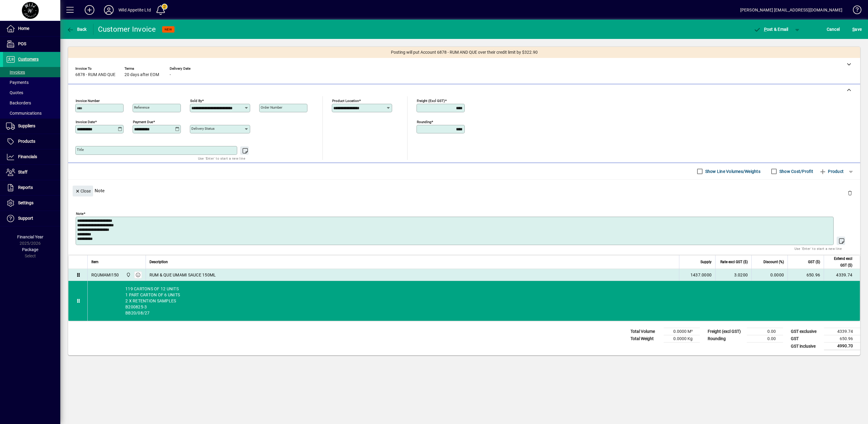 This screenshot has height=424, width=868. What do you see at coordinates (271, 108) in the screenshot?
I see `mat-label: Order number` at bounding box center [271, 108].